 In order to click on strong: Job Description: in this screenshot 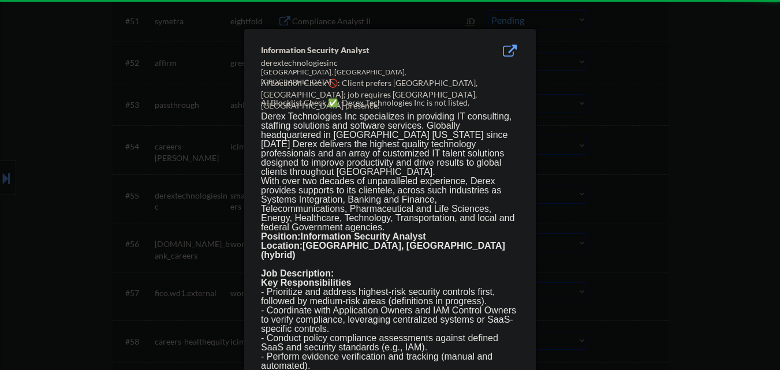, I will do `click(297, 273)`.